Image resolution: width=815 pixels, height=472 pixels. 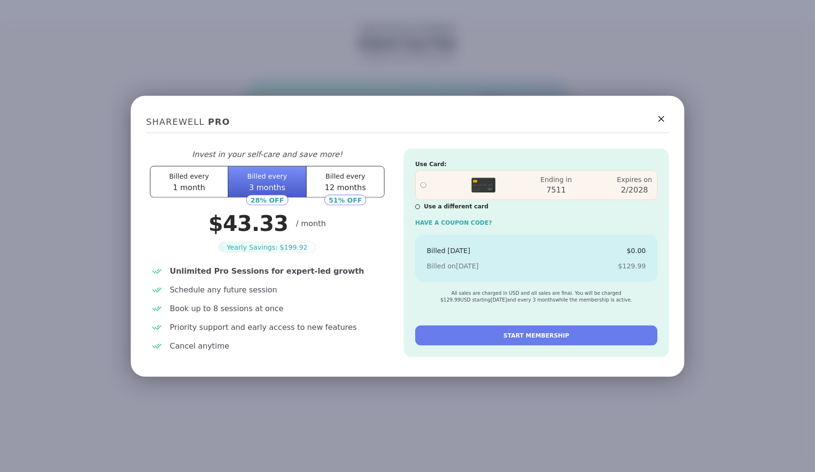 What do you see at coordinates (277, 347) in the screenshot?
I see `span: Cancel anytime` at bounding box center [277, 347].